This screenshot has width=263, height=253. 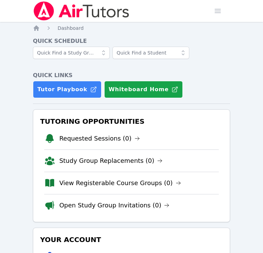 What do you see at coordinates (71, 28) in the screenshot?
I see `span: Dashboard` at bounding box center [71, 28].